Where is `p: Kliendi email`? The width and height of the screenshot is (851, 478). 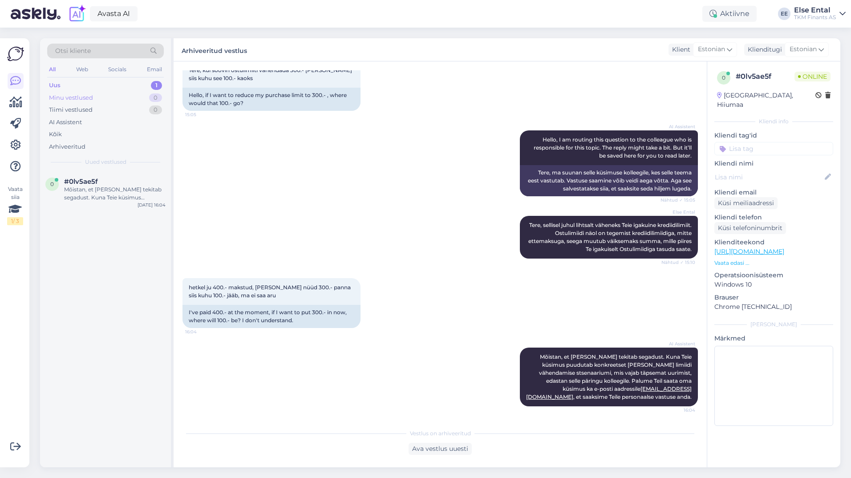 p: Kliendi email is located at coordinates (773, 192).